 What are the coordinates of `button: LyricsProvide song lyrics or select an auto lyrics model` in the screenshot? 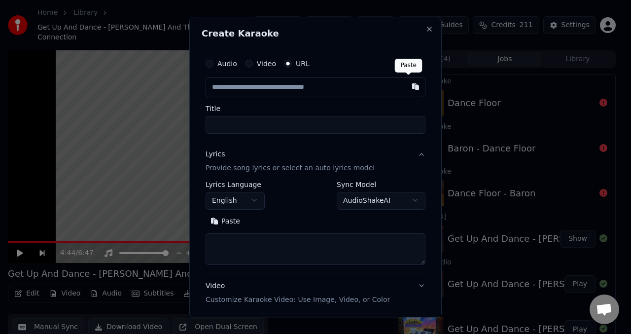 It's located at (316, 161).